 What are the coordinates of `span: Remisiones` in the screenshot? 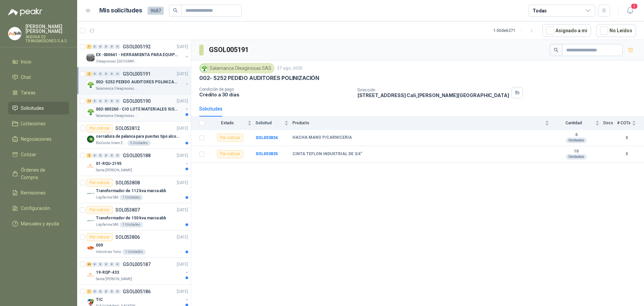 It's located at (33, 193).